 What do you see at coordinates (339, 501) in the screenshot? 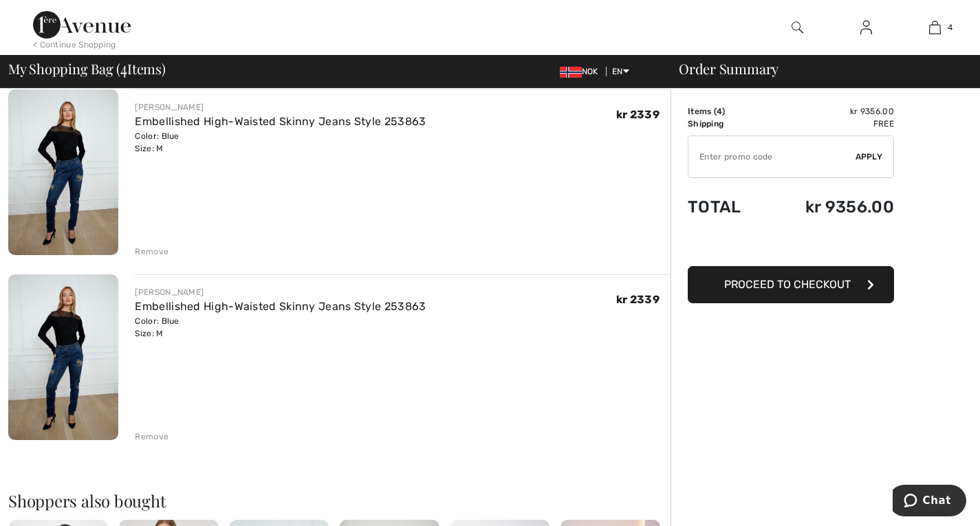
I see `h2: Shoppers also bought` at bounding box center [339, 501].